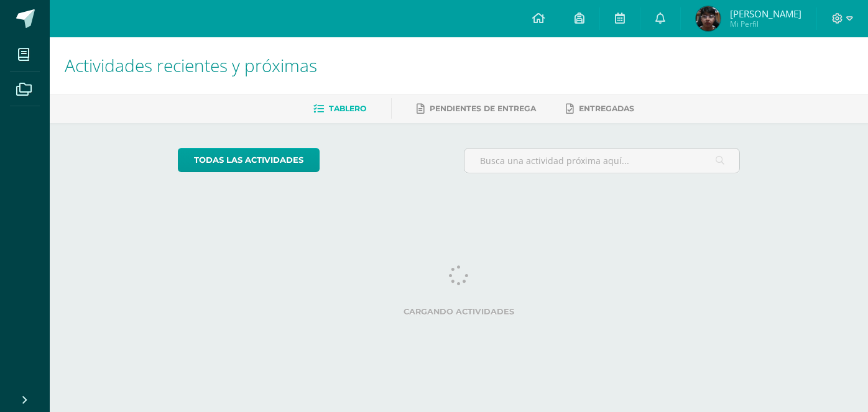 The height and width of the screenshot is (412, 868). I want to click on input: Busca una actividad próxima aquí..., so click(602, 161).